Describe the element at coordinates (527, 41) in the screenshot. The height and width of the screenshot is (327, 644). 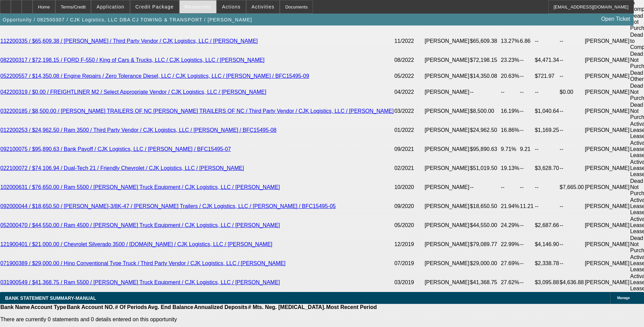
I see `td: 6.86` at that location.